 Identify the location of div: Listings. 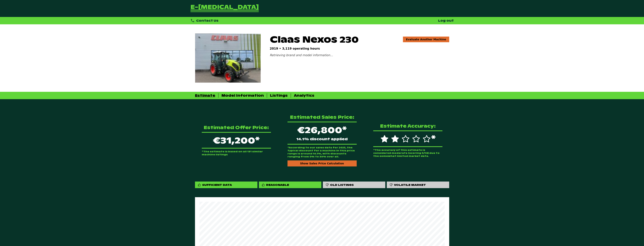
(279, 95).